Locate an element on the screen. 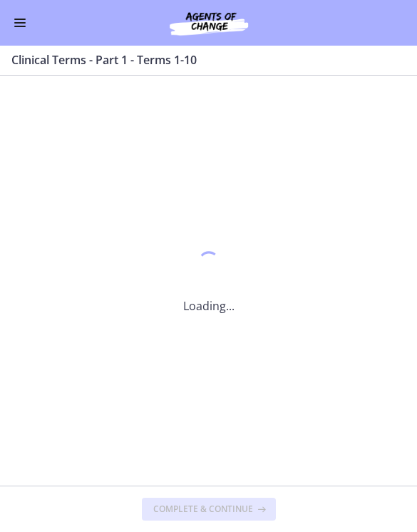 This screenshot has width=417, height=532. h3: Clinical Terms - Part 1 - Terms 1-10 is located at coordinates (200, 59).